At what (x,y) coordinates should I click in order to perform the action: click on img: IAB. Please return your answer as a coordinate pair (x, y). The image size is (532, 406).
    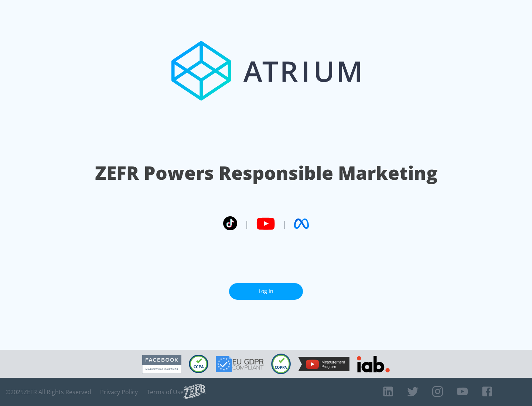
    Looking at the image, I should click on (373, 364).